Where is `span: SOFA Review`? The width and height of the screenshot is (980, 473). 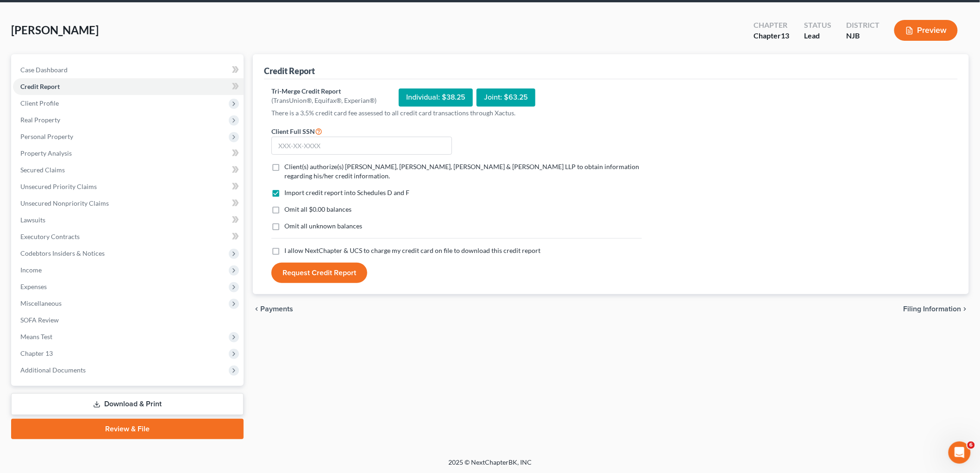
span: SOFA Review is located at coordinates (39, 319).